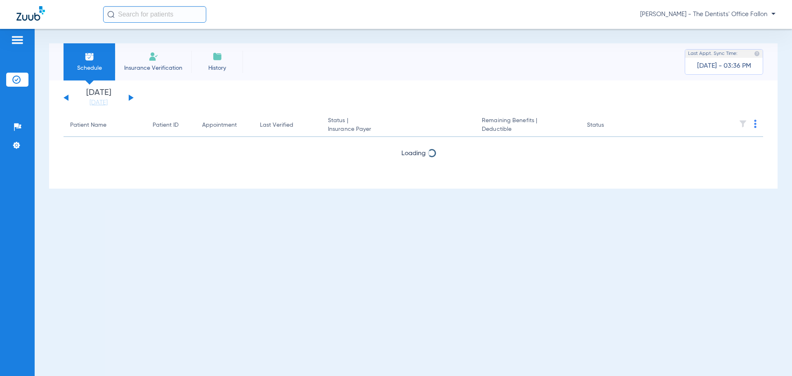 This screenshot has height=376, width=792. I want to click on img: Manual Insurance Verification, so click(153, 57).